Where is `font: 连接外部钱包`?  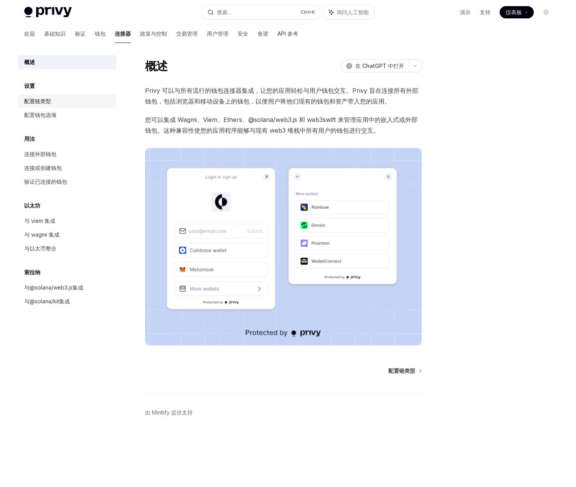
font: 连接外部钱包 is located at coordinates (40, 154).